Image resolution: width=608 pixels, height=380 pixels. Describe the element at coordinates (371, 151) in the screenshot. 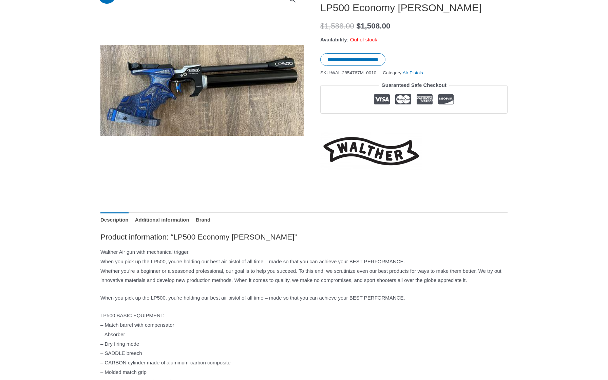

I see `a: Walther` at that location.